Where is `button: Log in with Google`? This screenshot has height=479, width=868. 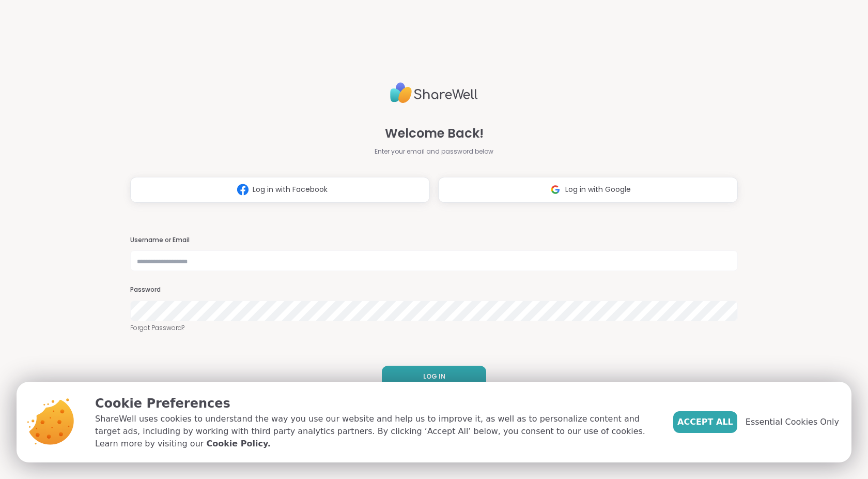 button: Log in with Google is located at coordinates (588, 190).